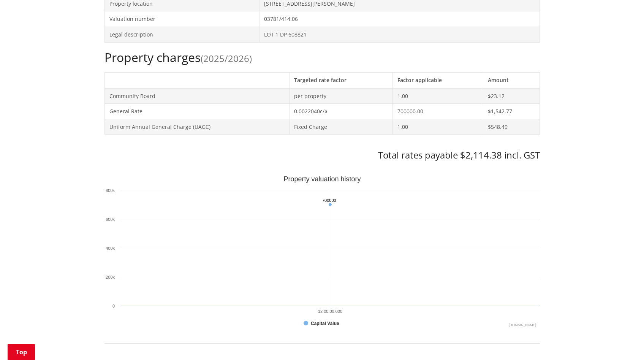 Image resolution: width=644 pixels, height=360 pixels. What do you see at coordinates (330, 311) in the screenshot?
I see `text: 12:00:00.000` at bounding box center [330, 311].